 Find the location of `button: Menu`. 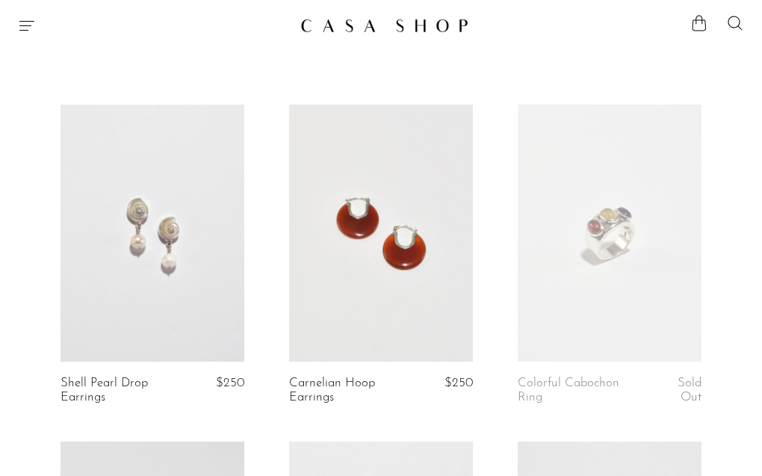

button: Menu is located at coordinates (27, 25).